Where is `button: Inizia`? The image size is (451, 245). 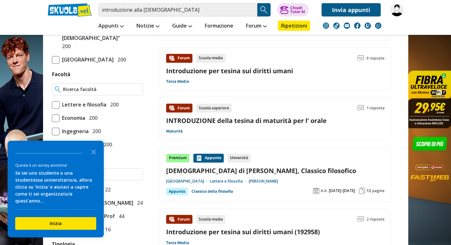 button: Inizia is located at coordinates (56, 223).